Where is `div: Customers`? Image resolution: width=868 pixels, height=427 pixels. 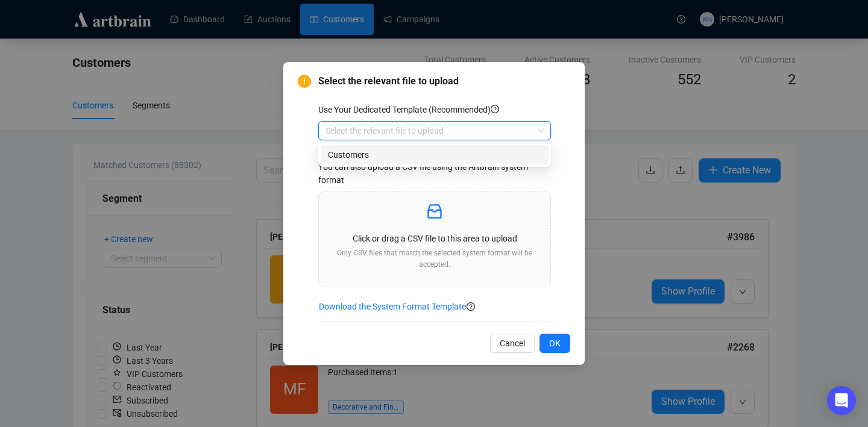
div: Customers is located at coordinates (434, 155).